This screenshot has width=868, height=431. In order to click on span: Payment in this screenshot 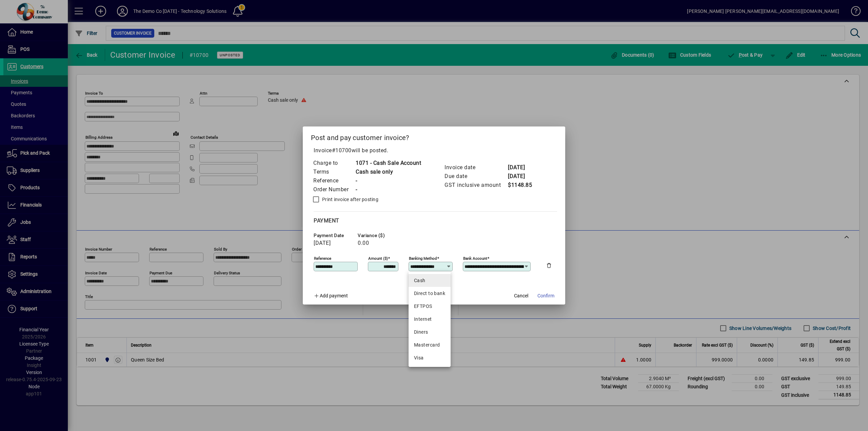, I will do `click(327, 221)`.